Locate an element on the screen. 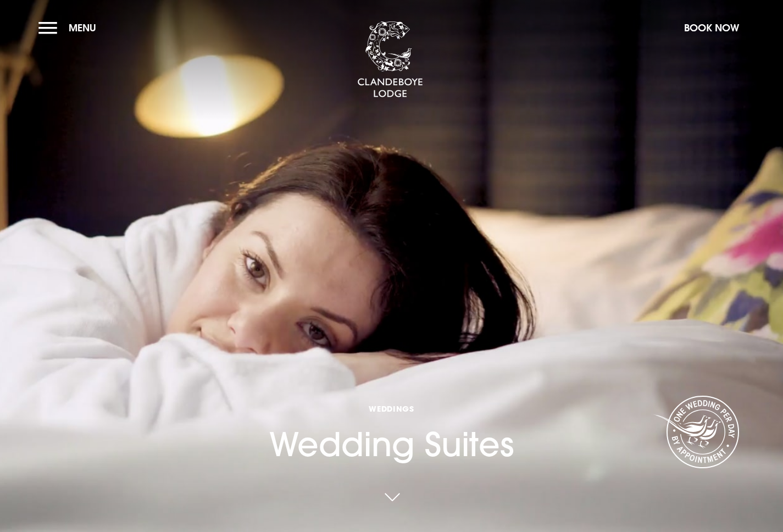 This screenshot has width=783, height=532. button: Book Now is located at coordinates (712, 27).